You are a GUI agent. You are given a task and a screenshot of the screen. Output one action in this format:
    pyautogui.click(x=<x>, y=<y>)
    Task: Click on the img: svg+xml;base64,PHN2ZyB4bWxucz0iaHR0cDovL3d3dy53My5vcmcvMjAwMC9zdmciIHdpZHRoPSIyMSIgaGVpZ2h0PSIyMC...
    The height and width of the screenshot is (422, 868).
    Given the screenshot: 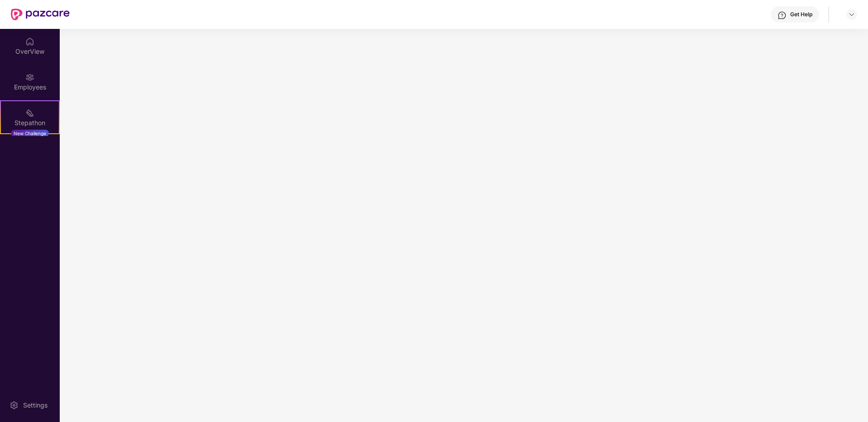 What is the action you would take?
    pyautogui.click(x=30, y=113)
    